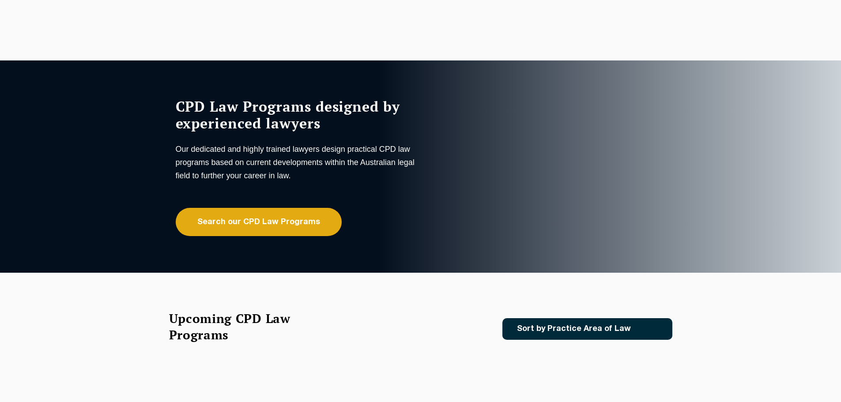 Image resolution: width=841 pixels, height=402 pixels. What do you see at coordinates (297, 115) in the screenshot?
I see `h1: CPD Law Programs designed by experienced lawyers` at bounding box center [297, 115].